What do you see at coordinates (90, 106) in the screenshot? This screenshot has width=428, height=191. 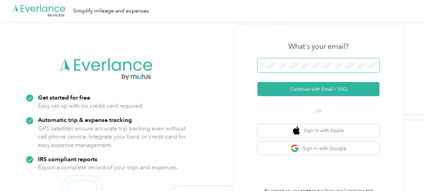 I see `p: Easy set up with no credit card required` at bounding box center [90, 106].